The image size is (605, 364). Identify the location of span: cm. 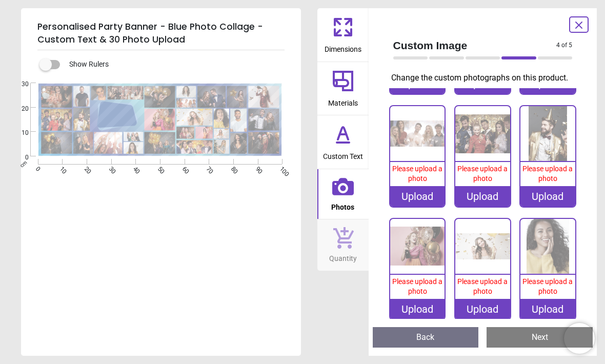
(23, 164).